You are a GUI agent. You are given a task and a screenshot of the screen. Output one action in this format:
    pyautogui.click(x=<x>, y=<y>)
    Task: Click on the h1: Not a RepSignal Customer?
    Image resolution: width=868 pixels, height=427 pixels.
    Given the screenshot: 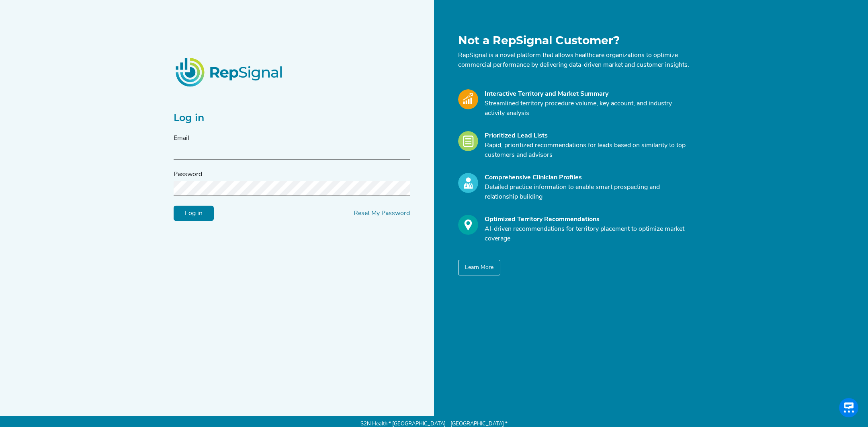 What is the action you would take?
    pyautogui.click(x=574, y=41)
    